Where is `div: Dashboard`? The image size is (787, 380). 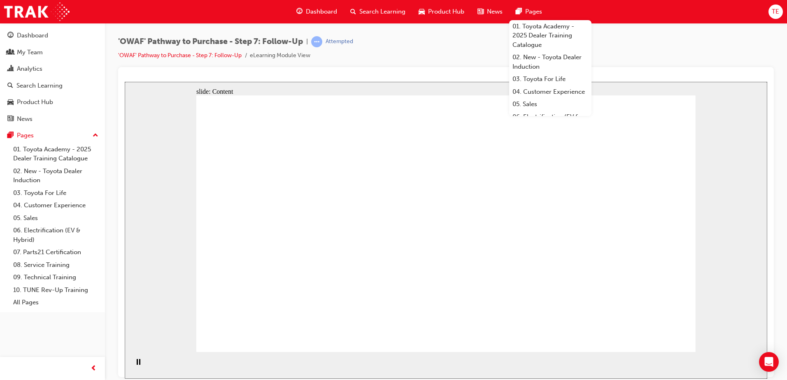 div: Dashboard is located at coordinates (33, 35).